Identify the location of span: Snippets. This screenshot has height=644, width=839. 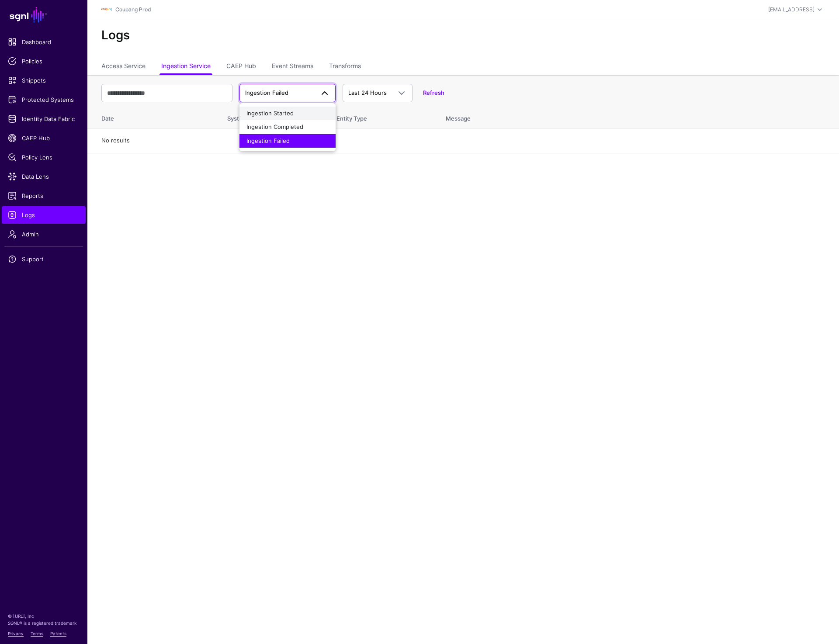
(44, 81).